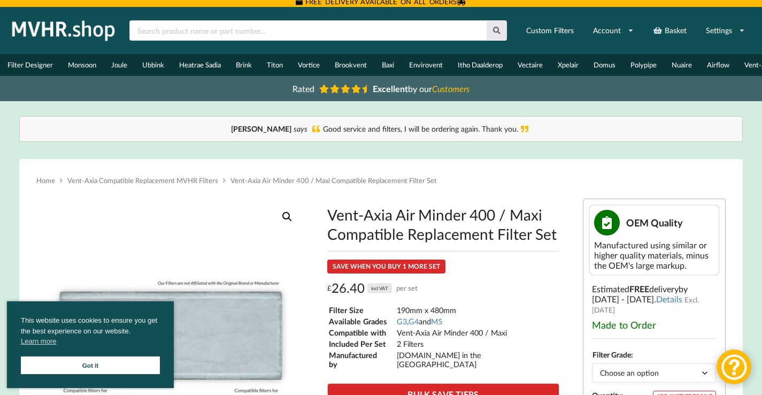  Describe the element at coordinates (643, 65) in the screenshot. I see `a: Polypipe` at that location.